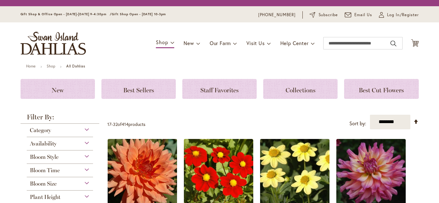  Describe the element at coordinates (43, 184) in the screenshot. I see `span: Bloom Size` at that location.